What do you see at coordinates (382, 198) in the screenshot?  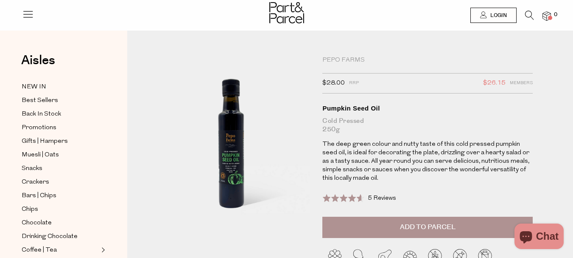 I see `span: 5 Reviews` at bounding box center [382, 198].